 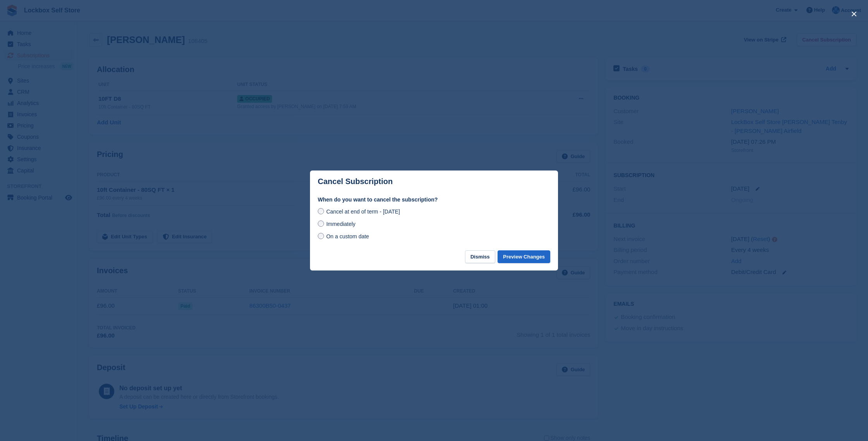 What do you see at coordinates (480, 256) in the screenshot?
I see `button: Dismiss` at bounding box center [480, 256].